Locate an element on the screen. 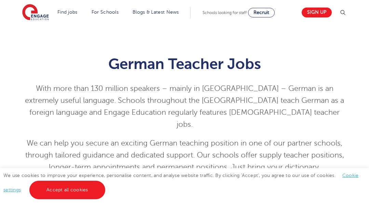 The image size is (369, 205). a: Find jobs is located at coordinates (67, 12).